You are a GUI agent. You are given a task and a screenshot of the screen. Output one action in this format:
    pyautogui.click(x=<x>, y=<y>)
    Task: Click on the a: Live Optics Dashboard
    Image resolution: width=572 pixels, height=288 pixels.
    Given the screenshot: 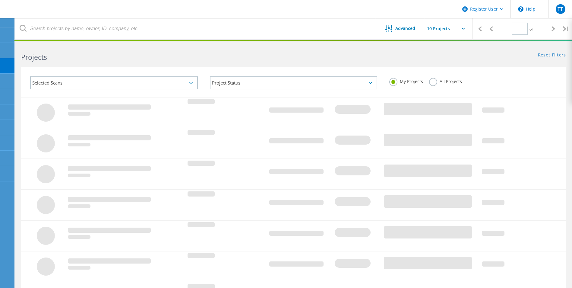 What is the action you would take?
    pyautogui.click(x=38, y=15)
    